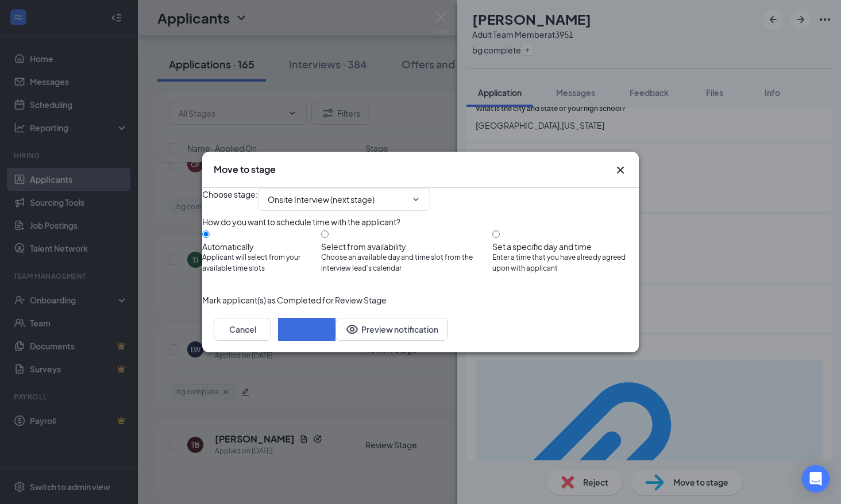  What do you see at coordinates (407, 263) in the screenshot?
I see `span: Choose an available day and time slot from the interview lead’s calendar` at bounding box center [407, 263].